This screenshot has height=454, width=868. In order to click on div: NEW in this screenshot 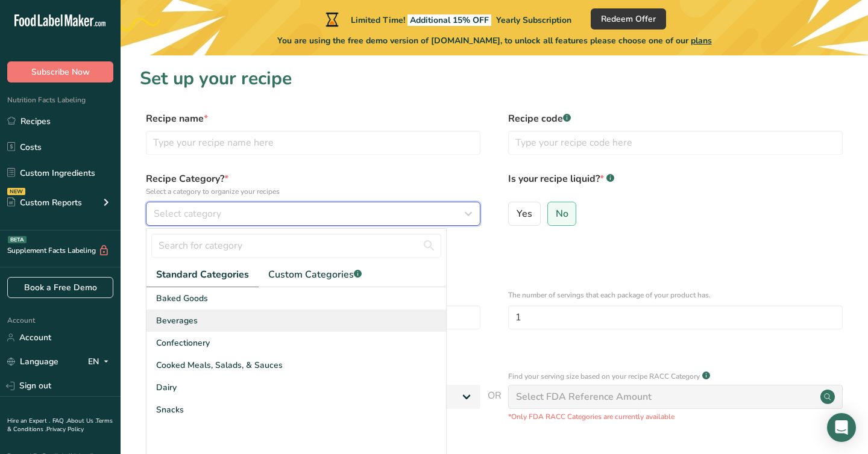, I will do `click(16, 192)`.